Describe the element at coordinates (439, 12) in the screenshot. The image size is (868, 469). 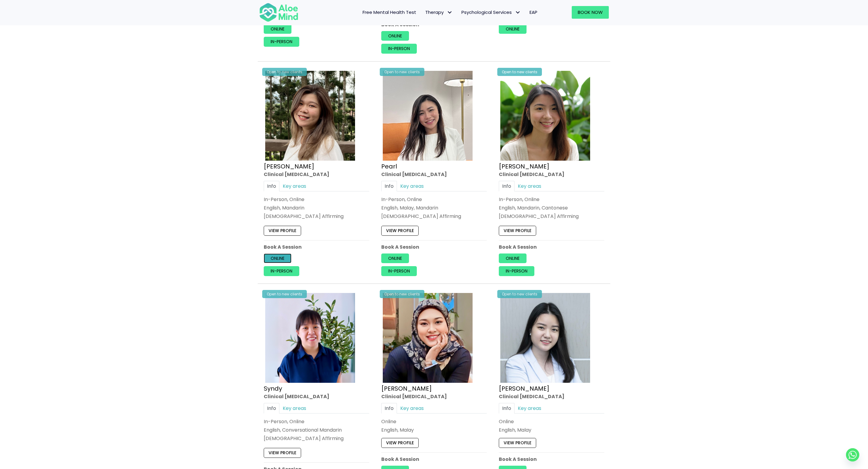
I see `a: TherapyTherapy: submenu` at that location.